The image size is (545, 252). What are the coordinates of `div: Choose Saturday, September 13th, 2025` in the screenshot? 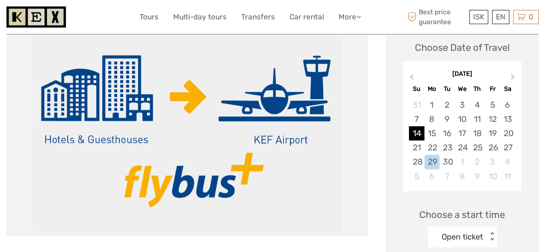 It's located at (507, 119).